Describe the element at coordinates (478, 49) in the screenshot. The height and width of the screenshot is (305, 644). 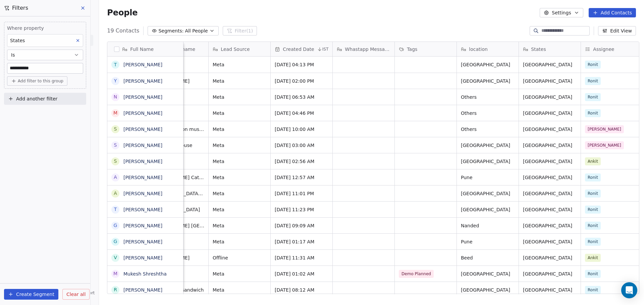
I see `span: location` at that location.